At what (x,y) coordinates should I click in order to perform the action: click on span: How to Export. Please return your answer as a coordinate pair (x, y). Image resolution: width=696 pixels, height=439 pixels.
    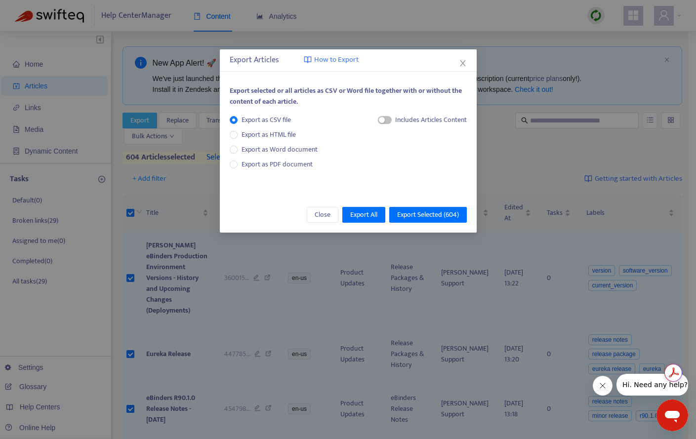
    Looking at the image, I should click on (336, 60).